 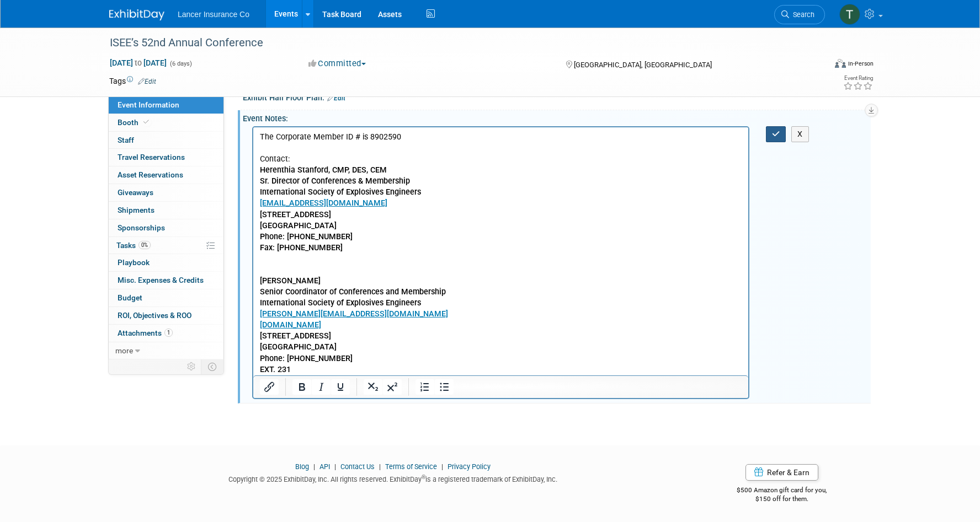 What do you see at coordinates (152, 157) in the screenshot?
I see `span: Travel Reservations` at bounding box center [152, 157].